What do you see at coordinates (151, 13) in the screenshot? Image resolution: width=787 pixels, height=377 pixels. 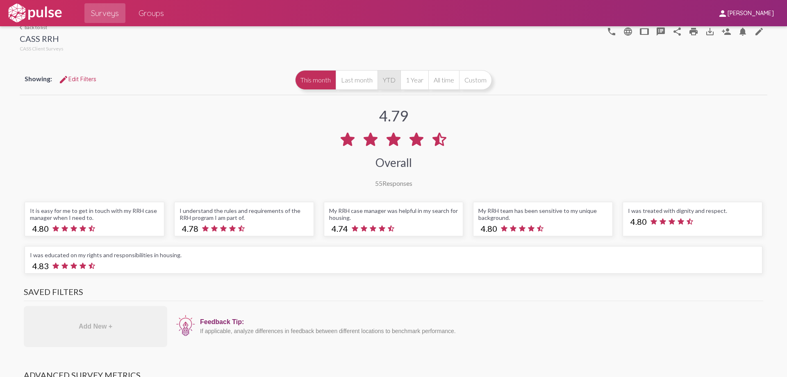 I see `a: Groups` at bounding box center [151, 13].